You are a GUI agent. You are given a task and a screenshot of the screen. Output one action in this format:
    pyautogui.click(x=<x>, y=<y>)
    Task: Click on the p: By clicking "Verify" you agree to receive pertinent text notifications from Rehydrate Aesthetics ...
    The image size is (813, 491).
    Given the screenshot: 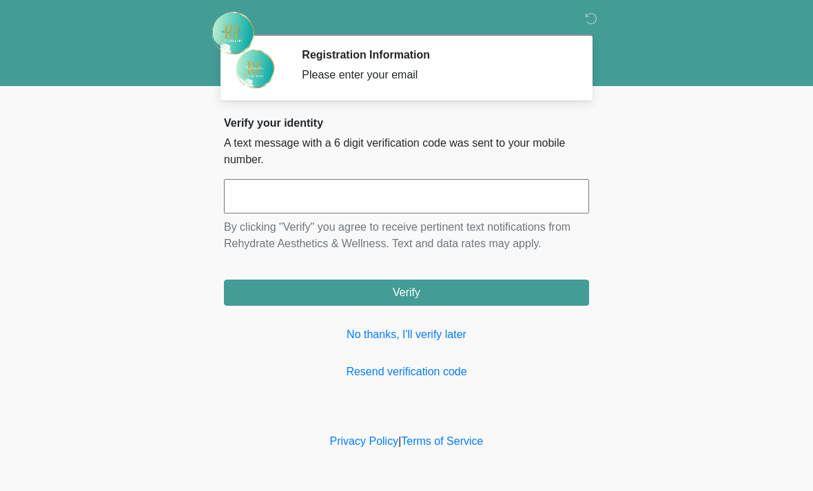 What is the action you would take?
    pyautogui.click(x=406, y=236)
    